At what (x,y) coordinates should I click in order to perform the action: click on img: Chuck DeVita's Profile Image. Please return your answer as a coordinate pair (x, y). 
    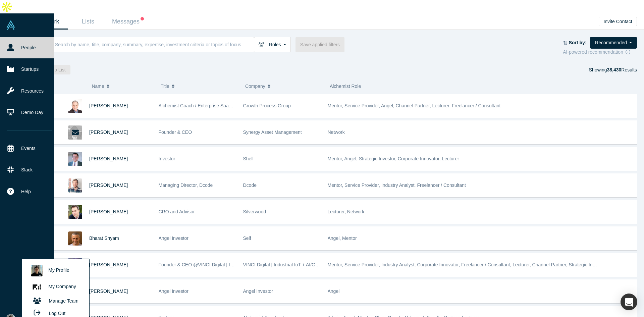
    Looking at the image, I should click on (75, 106).